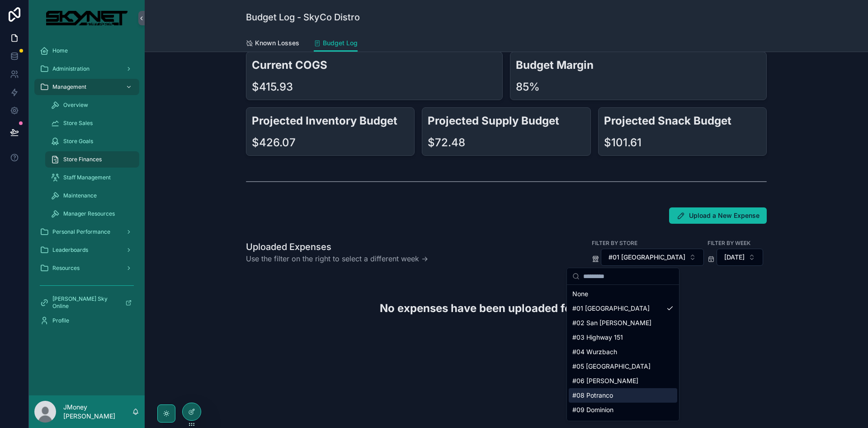 The image size is (868, 428). I want to click on span: Management, so click(69, 87).